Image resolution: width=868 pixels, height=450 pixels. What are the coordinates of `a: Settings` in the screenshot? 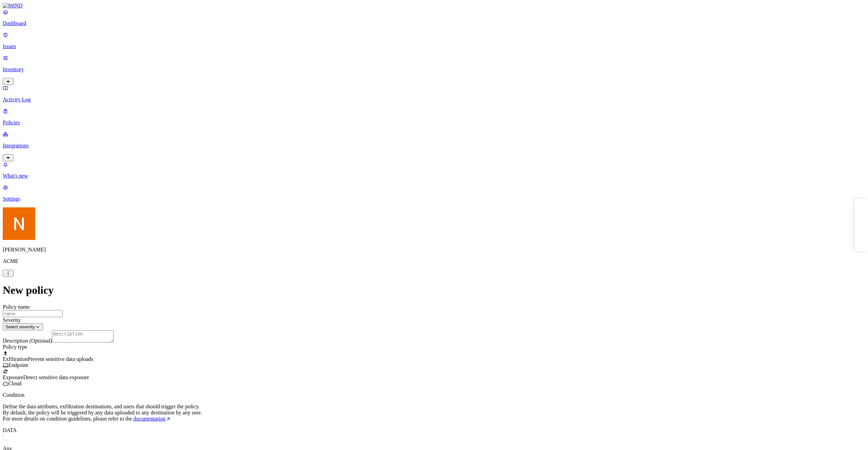 It's located at (434, 193).